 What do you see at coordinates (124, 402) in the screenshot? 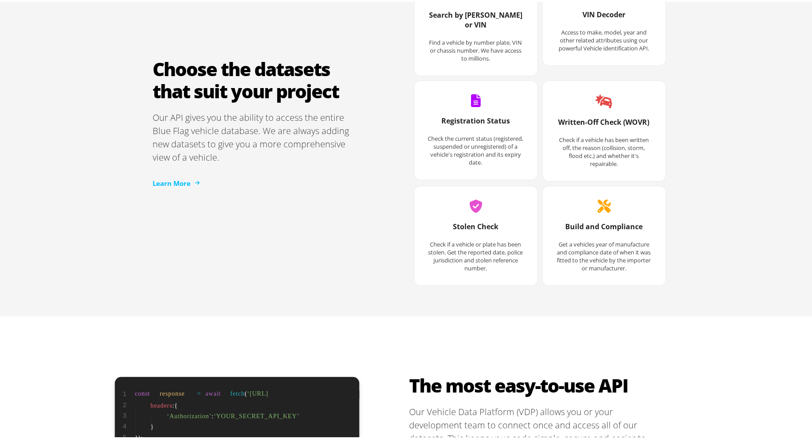
I see `tspan: 2` at bounding box center [124, 402].